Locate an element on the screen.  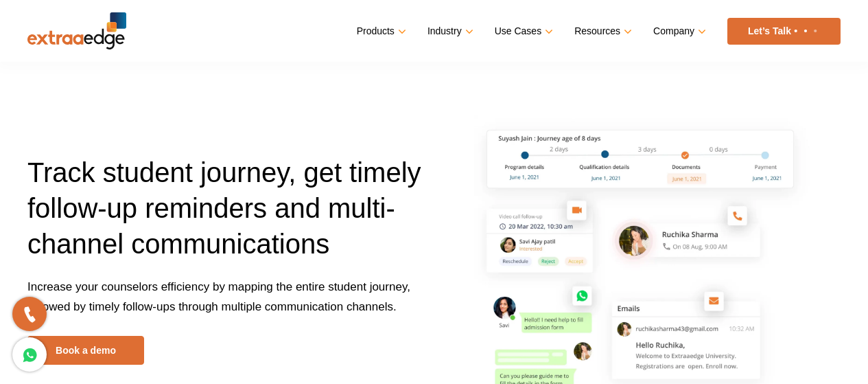
a: Industry is located at coordinates (449, 31).